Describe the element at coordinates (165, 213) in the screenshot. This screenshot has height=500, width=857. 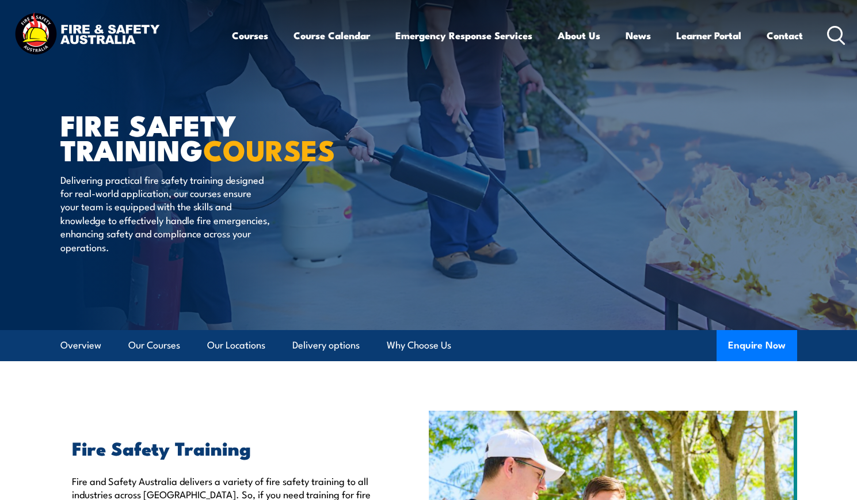
I see `p: Delivering practical fire safety training designed for real-world application, our courses ensure...` at that location.